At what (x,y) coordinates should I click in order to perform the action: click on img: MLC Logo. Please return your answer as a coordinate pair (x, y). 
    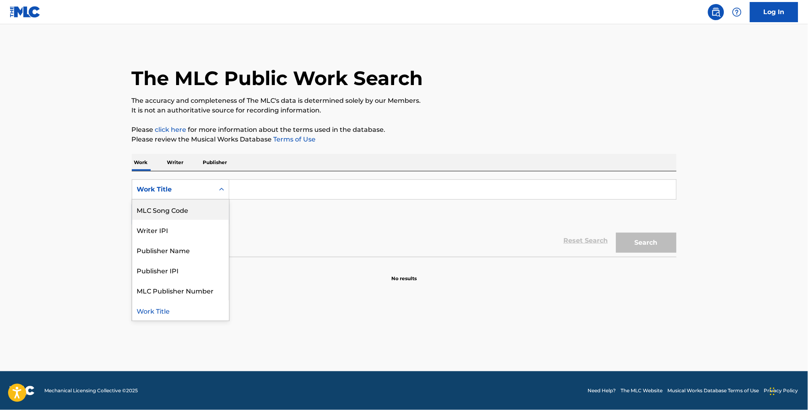
    Looking at the image, I should click on (25, 12).